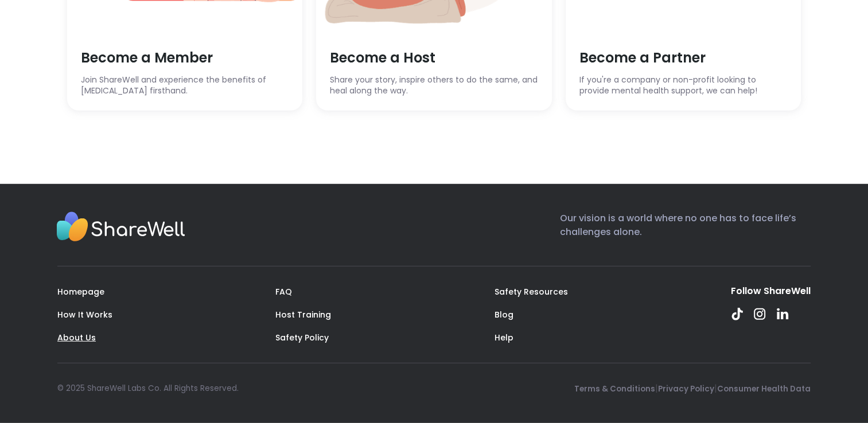 The height and width of the screenshot is (423, 868). Describe the element at coordinates (771, 292) in the screenshot. I see `div: Follow ShareWell` at that location.